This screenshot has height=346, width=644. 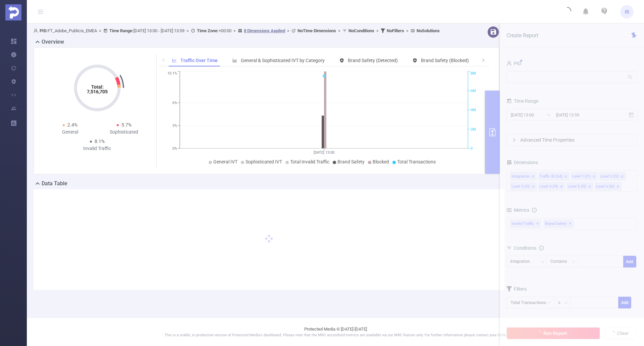 What do you see at coordinates (265, 30) in the screenshot?
I see `u: 8 Dimensions Applied` at bounding box center [265, 30].